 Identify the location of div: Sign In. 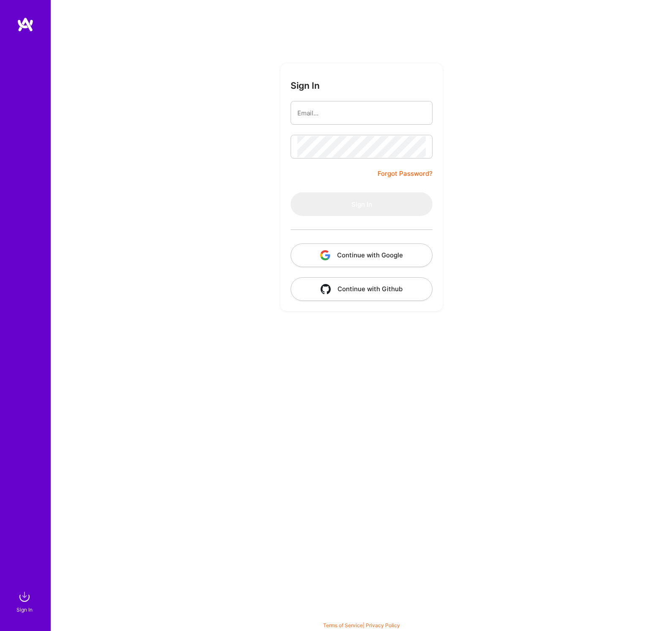
(25, 610).